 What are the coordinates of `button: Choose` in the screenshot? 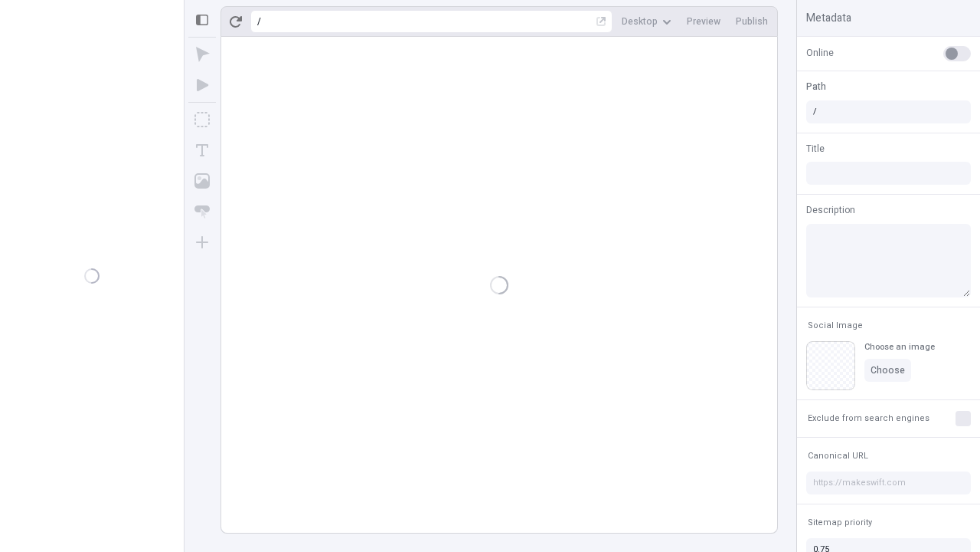 It's located at (888, 370).